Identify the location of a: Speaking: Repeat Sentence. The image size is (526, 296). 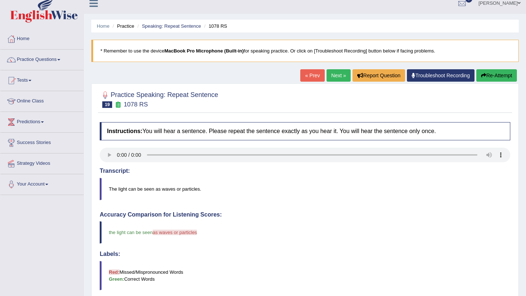
(171, 26).